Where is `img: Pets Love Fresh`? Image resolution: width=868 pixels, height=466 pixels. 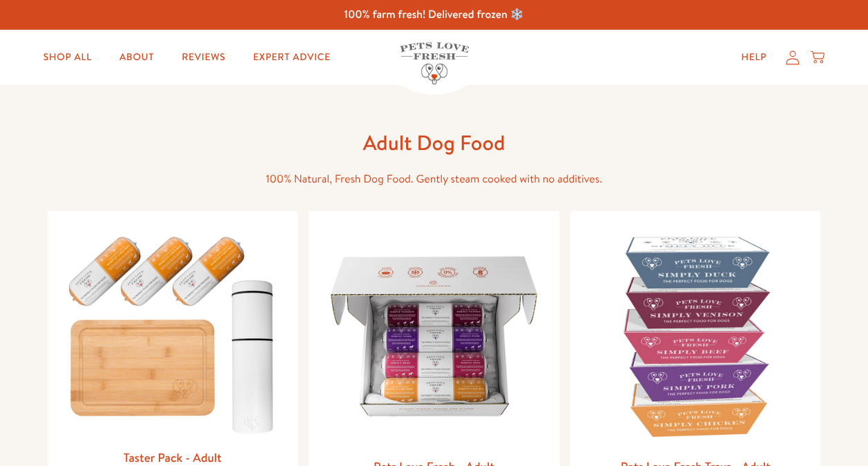 img: Pets Love Fresh is located at coordinates (434, 63).